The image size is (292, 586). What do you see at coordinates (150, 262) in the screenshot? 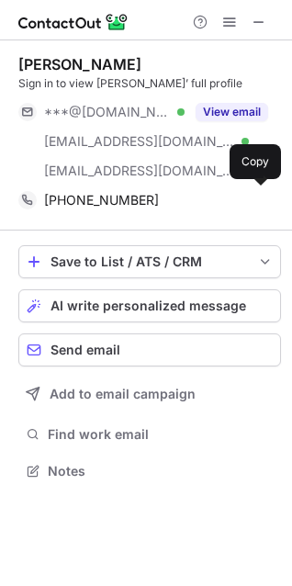
I see `div: Save to List / ATS / CRM` at bounding box center [150, 262].